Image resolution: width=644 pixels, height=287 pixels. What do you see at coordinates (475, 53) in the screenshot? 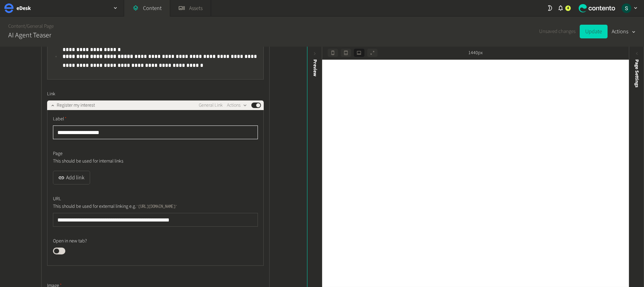
I see `span: 1440px` at bounding box center [475, 53].